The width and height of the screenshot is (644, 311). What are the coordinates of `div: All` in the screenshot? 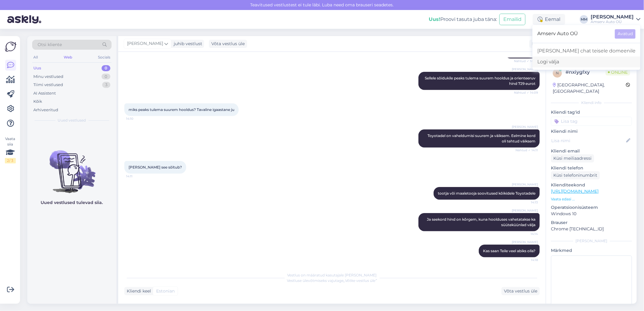 It's located at (35, 57).